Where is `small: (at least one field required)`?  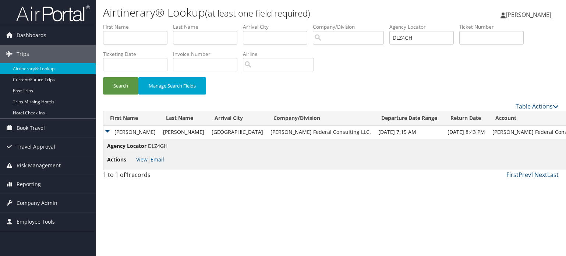 small: (at least one field required) is located at coordinates (258, 13).